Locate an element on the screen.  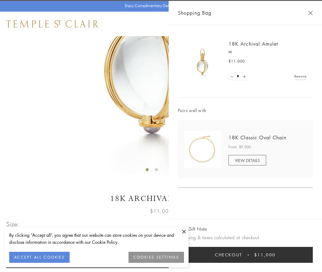
img: N88865-OV18 is located at coordinates (202, 149).